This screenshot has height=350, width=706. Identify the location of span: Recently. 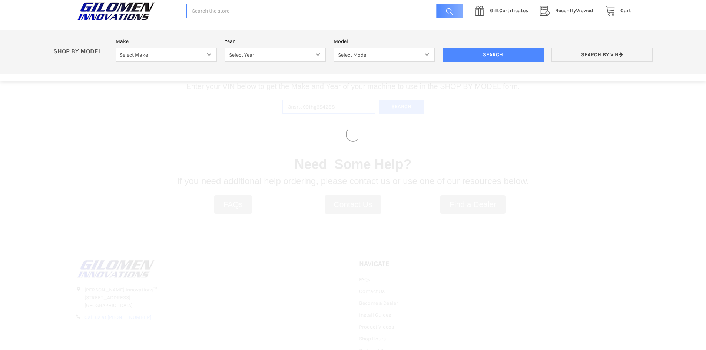
(565, 10).